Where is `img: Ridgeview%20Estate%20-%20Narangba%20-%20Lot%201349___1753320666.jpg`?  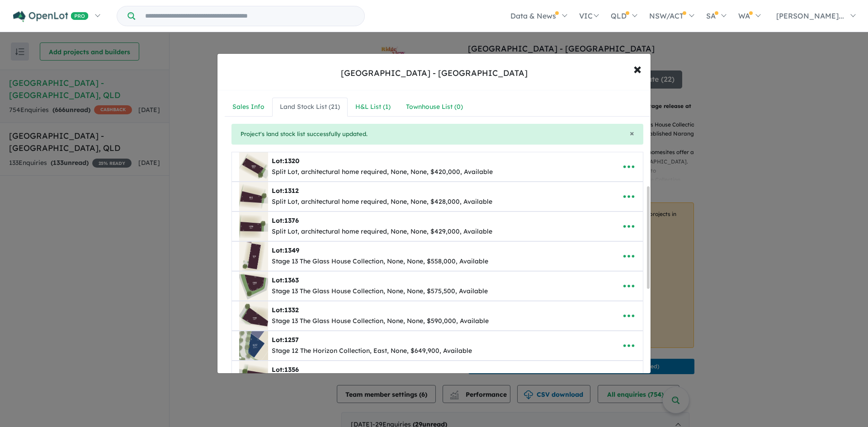
img: Ridgeview%20Estate%20-%20Narangba%20-%20Lot%201349___1753320666.jpg is located at coordinates (254, 256).